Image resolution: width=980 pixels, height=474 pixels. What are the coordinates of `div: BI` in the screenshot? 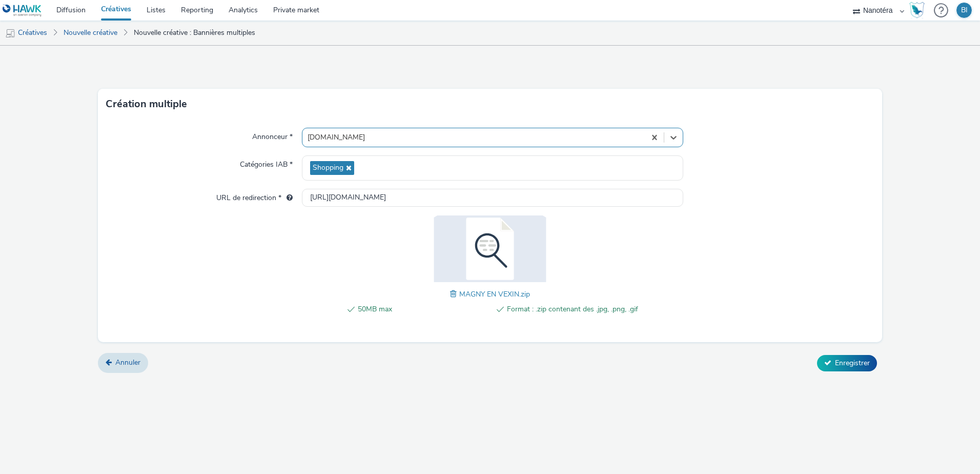 It's located at (964, 10).